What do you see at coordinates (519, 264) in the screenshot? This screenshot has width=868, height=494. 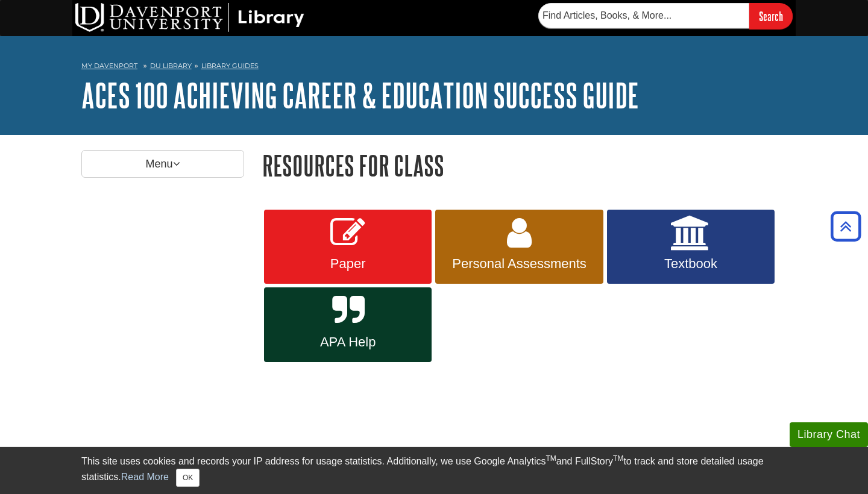 I see `span: Personal Assessments` at bounding box center [519, 264].